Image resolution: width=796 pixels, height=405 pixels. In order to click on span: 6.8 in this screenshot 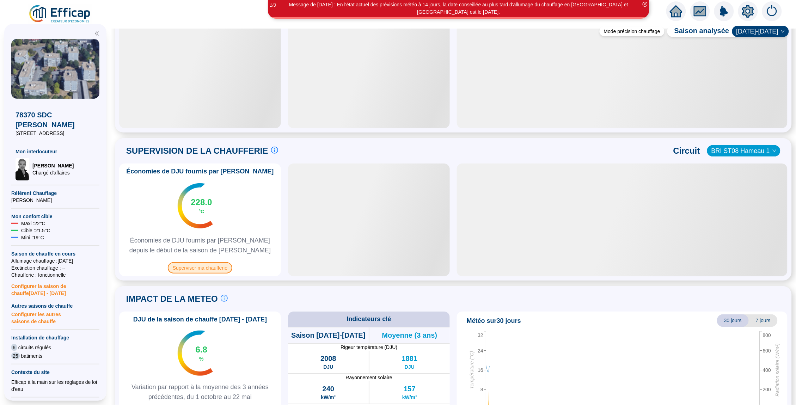, I will do `click(201, 350)`.